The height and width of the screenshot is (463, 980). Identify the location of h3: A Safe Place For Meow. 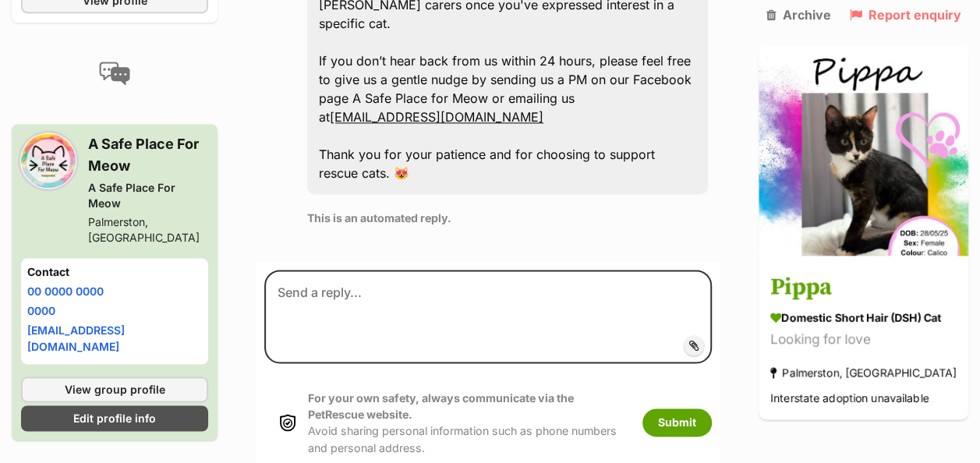
(148, 155).